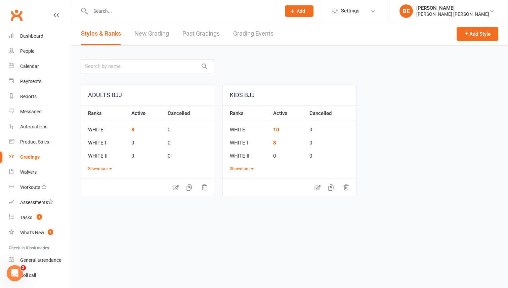 This screenshot has height=288, width=508. I want to click on span: Add, so click(301, 11).